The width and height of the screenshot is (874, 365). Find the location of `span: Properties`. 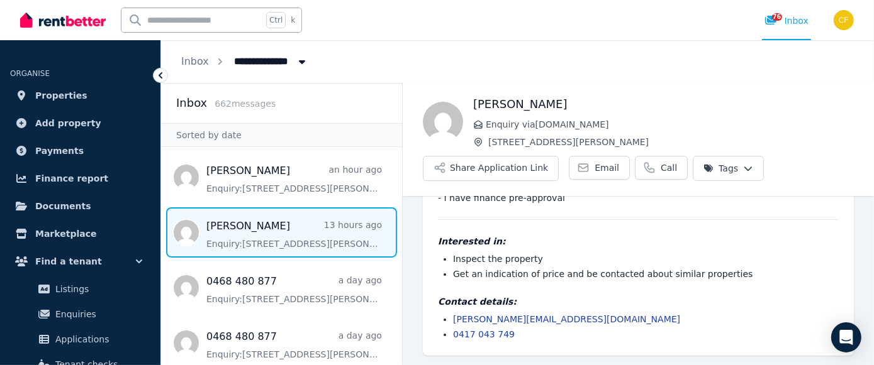

span: Properties is located at coordinates (61, 96).